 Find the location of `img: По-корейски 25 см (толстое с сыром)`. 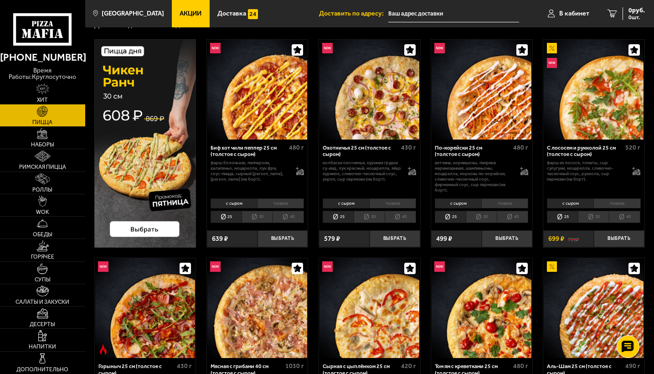

img: По-корейски 25 см (толстое с сыром) is located at coordinates (482, 89).